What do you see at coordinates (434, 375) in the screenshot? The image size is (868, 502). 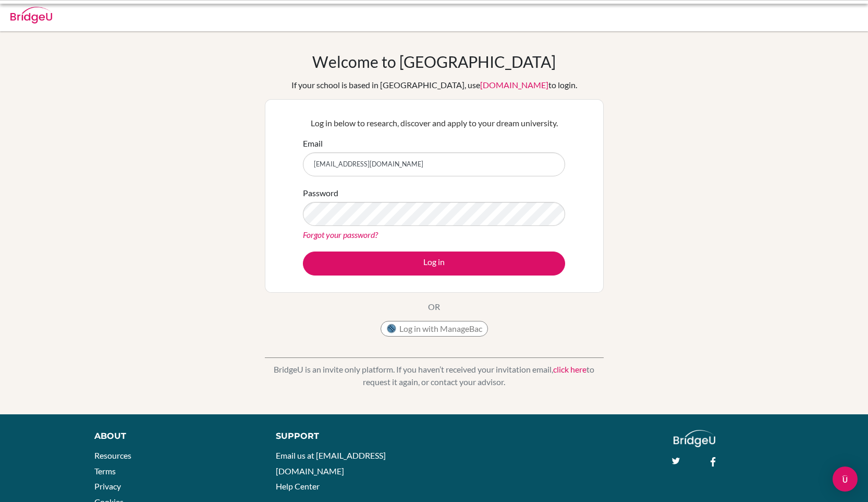 I see `p: BridgeU is an invite only platform. If you haven’t received your invitation email, to request it ...` at bounding box center [434, 375].